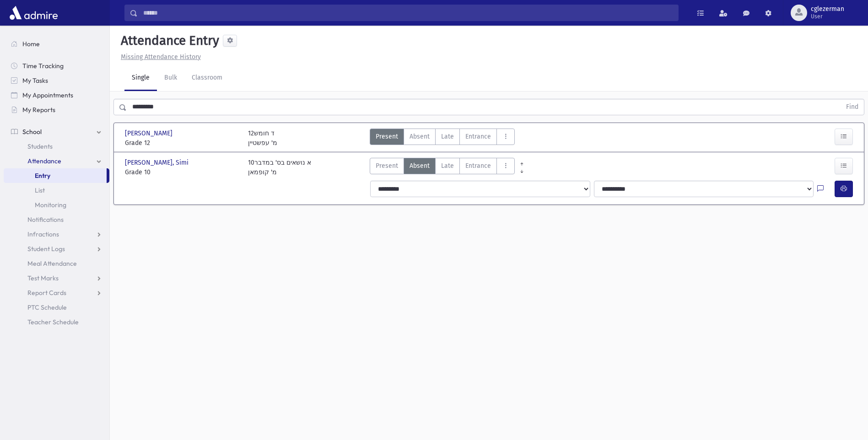 The image size is (868, 440). Describe the element at coordinates (56, 249) in the screenshot. I see `a: Student Logs` at that location.